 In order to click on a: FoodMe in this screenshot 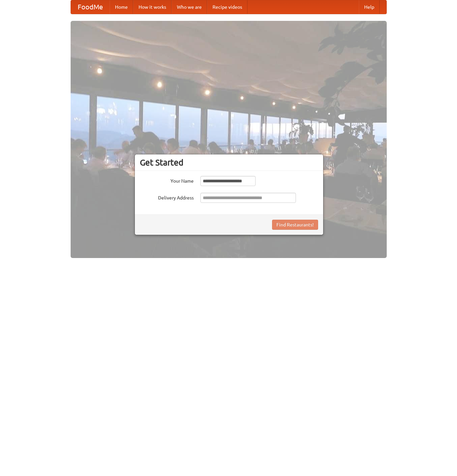, I will do `click(90, 7)`.